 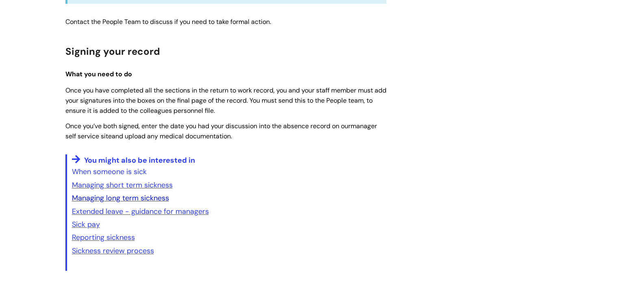 What do you see at coordinates (168, 22) in the screenshot?
I see `span: Contact the People Team to discuss if you need to take formal action.` at bounding box center [168, 22].